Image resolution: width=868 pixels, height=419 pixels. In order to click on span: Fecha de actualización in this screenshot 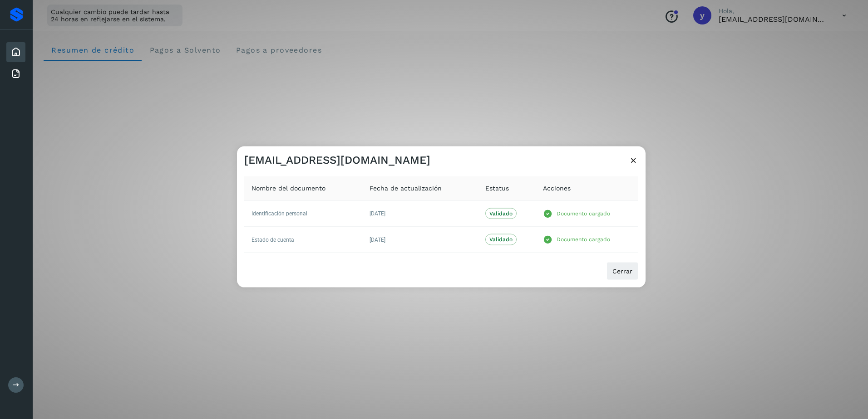, I will do `click(405, 189)`.